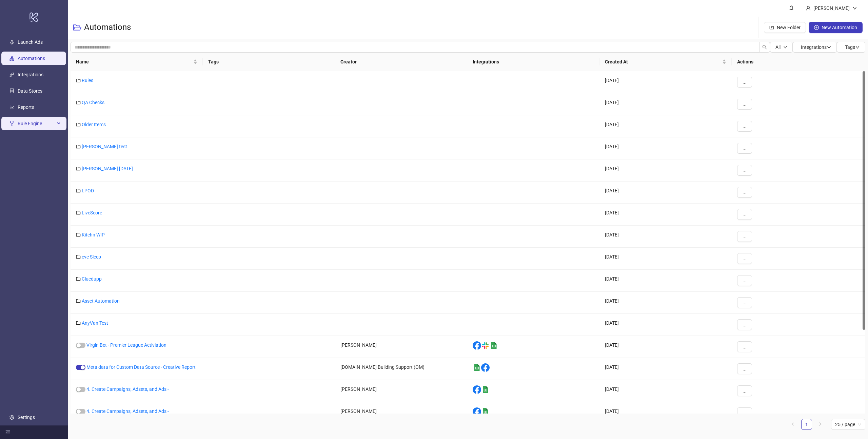 The width and height of the screenshot is (868, 439). I want to click on a: Asset Automation, so click(100, 301).